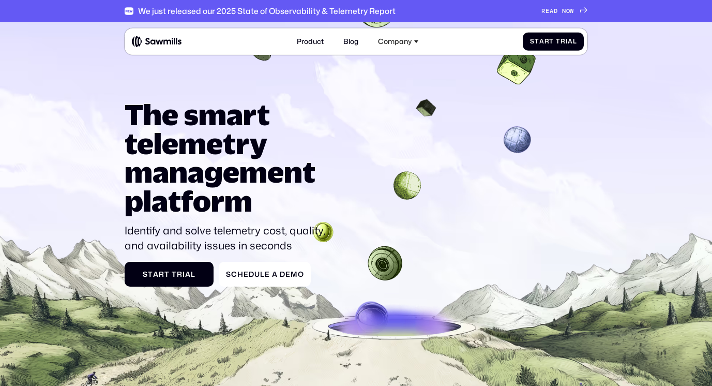 This screenshot has height=386, width=712. Describe the element at coordinates (564, 11) in the screenshot. I see `a: READNOW` at that location.